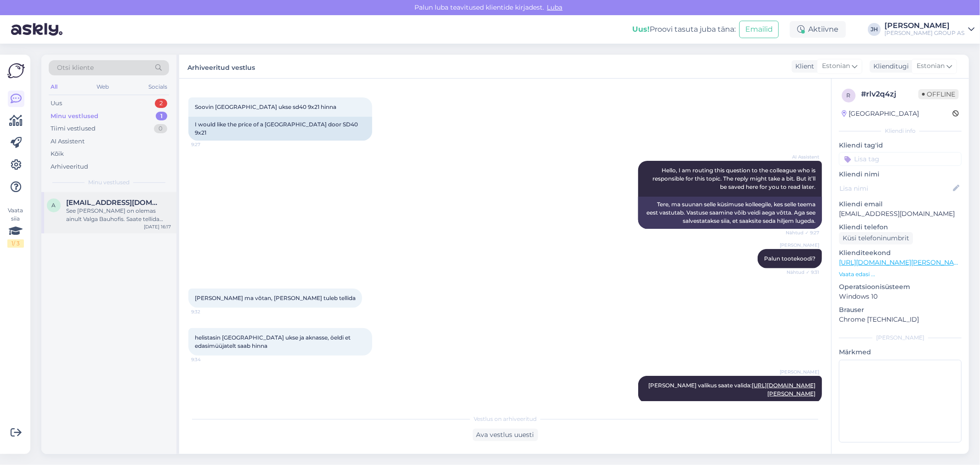 Image resolution: width=980 pixels, height=465 pixels. I want to click on b: Uus!, so click(641, 29).